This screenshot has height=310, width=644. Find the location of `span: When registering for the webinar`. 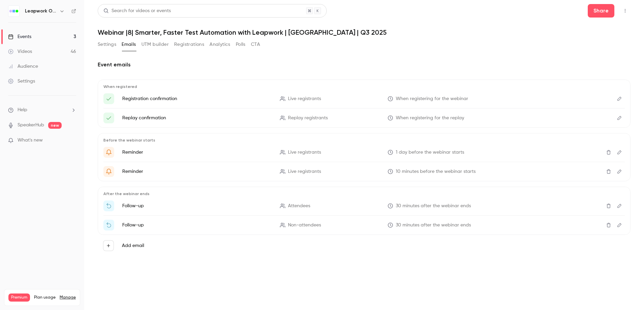

span: When registering for the webinar is located at coordinates (432, 99).